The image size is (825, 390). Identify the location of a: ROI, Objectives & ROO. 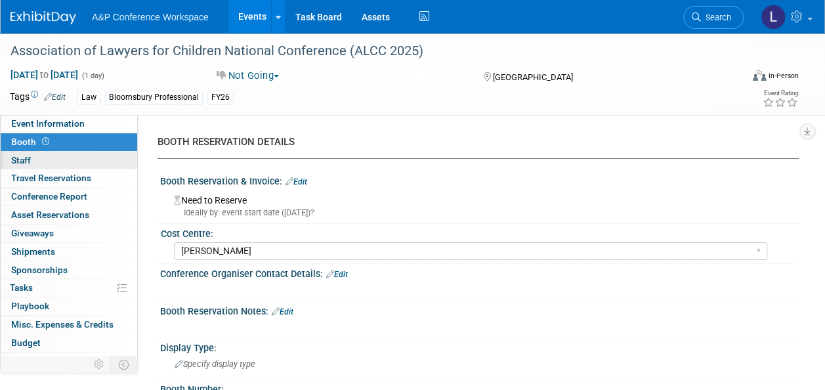
(69, 361).